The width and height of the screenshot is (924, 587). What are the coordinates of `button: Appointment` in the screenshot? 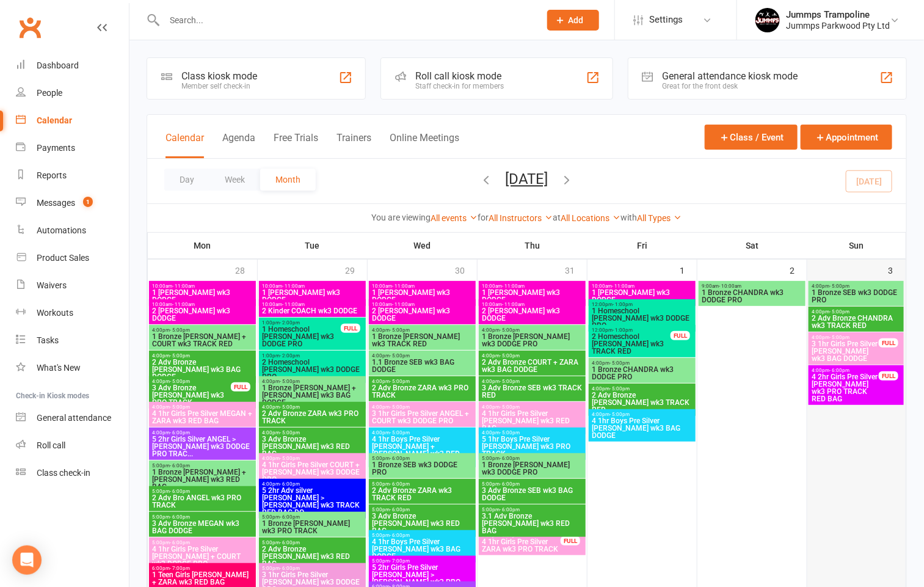 It's located at (846, 137).